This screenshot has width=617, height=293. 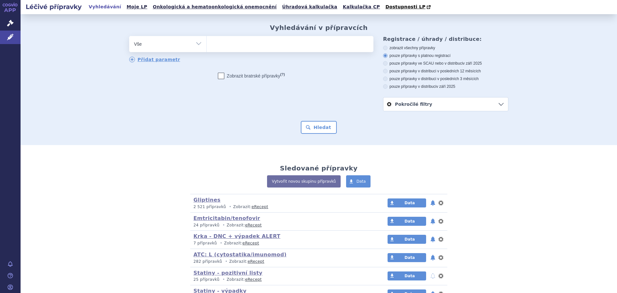 What do you see at coordinates (237, 236) in the screenshot?
I see `a: Krka - DNC + výpadek ALERT` at bounding box center [237, 236].